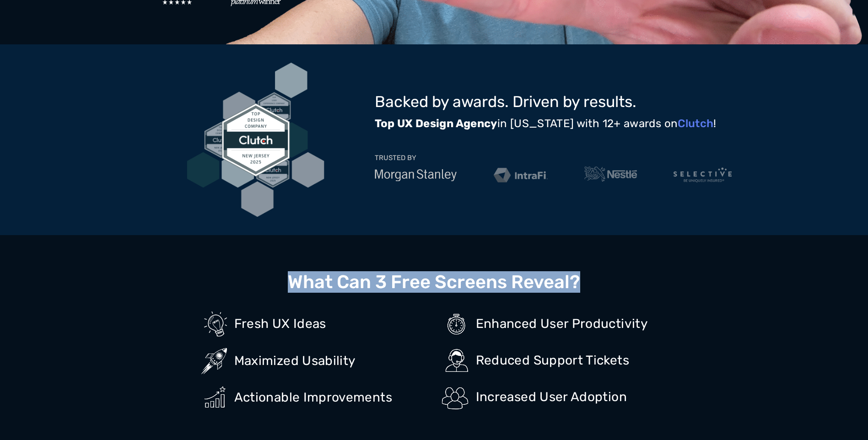  I want to click on a: Clutch, so click(695, 123).